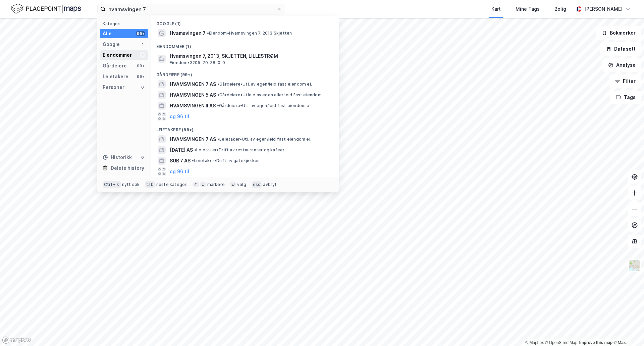 The width and height of the screenshot is (644, 346). I want to click on span: Hvamsvingen 7, so click(188, 33).